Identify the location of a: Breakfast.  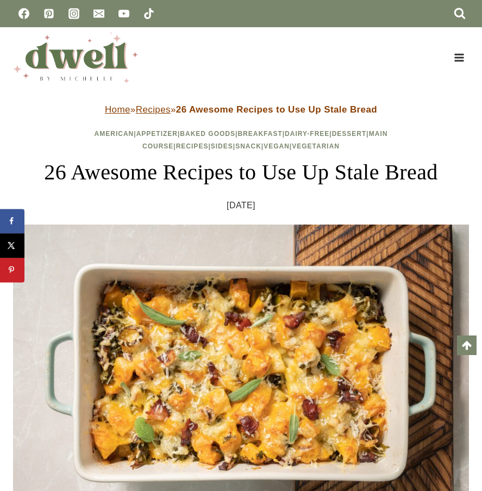
(260, 134).